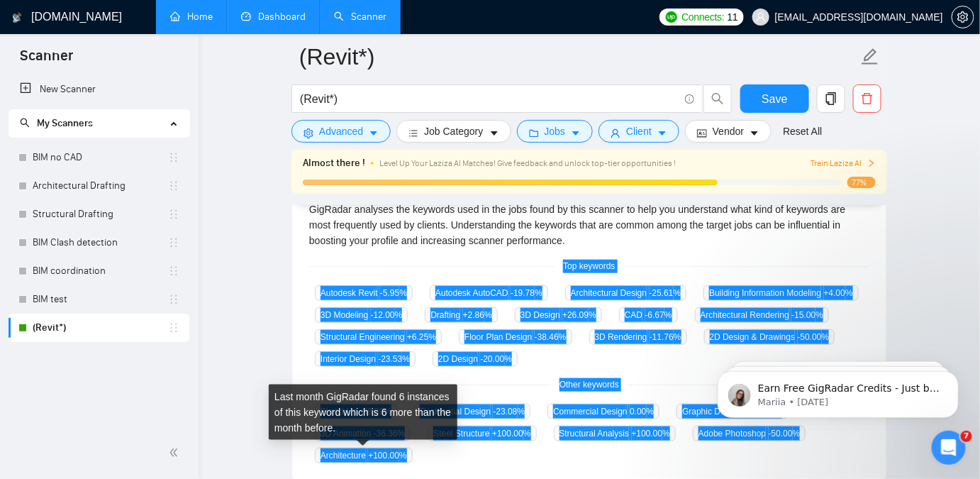 The height and width of the screenshot is (479, 980). Describe the element at coordinates (843, 163) in the screenshot. I see `span: Train Laziza AI` at that location.